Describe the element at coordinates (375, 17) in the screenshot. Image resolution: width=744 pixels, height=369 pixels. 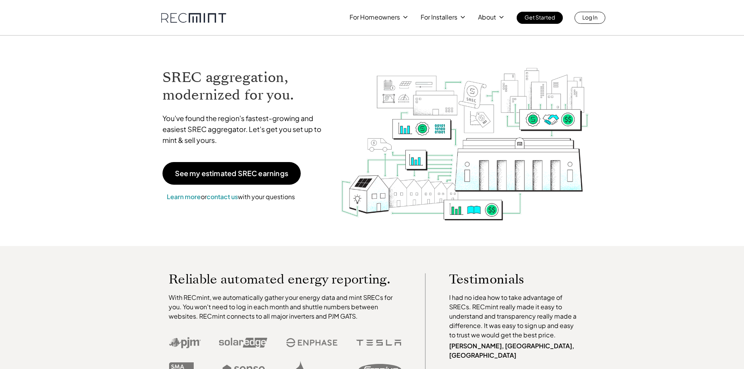
I see `p: For Homeowners` at that location.